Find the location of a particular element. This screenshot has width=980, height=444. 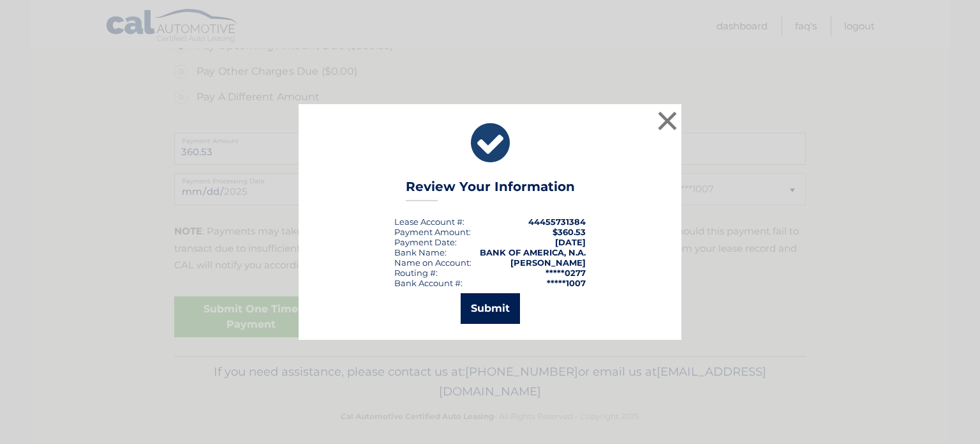

div: Lease Account #: is located at coordinates (429, 221).